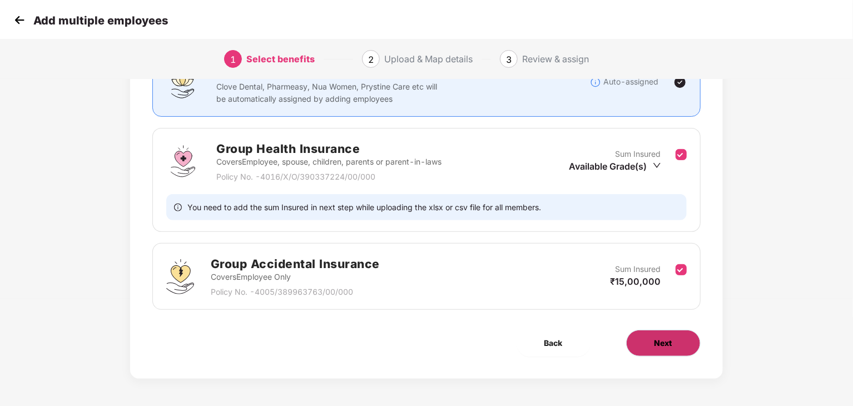 The image size is (853, 406). Describe the element at coordinates (595, 82) in the screenshot. I see `img: svg+xml;base64,PHN2ZyBpZD0iSW5mb18tXzMyeDMyIiBkYXRhLW5hbWU9IkluZm8gLSAzMngzMiIgeG1sbnM9Imh0dHA6Ly...` at that location.